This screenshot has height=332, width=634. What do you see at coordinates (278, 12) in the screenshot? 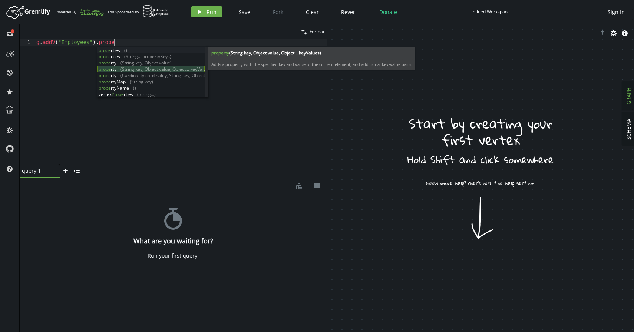
I see `button: Fork` at bounding box center [278, 12].